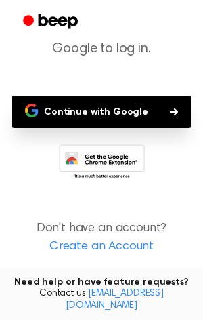 This screenshot has width=203, height=320. What do you see at coordinates (102, 247) in the screenshot?
I see `a: Create an Account` at bounding box center [102, 247].